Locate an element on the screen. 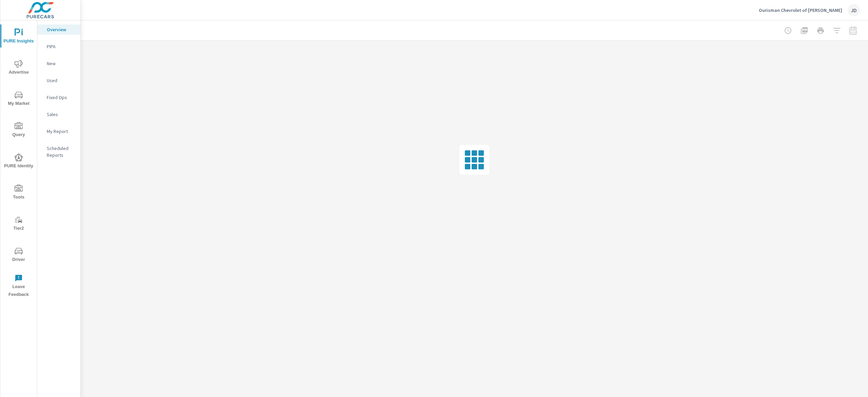 The image size is (868, 397). div: Fixed Ops is located at coordinates (58, 97).